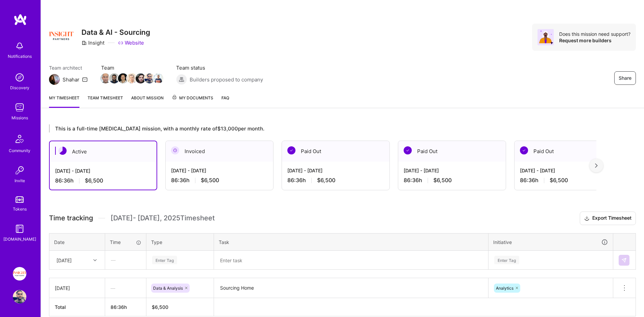 This screenshot has width=644, height=317. I want to click on img: Invite, so click(20, 170).